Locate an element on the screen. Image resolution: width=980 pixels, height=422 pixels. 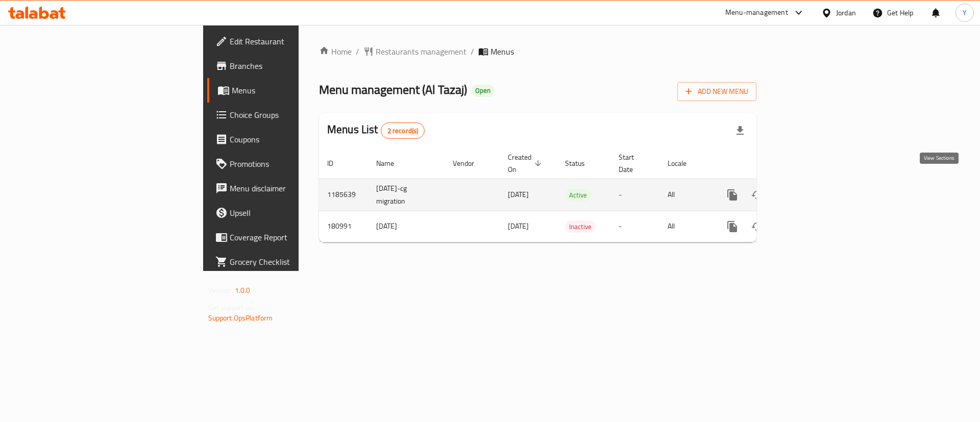
span: Y is located at coordinates (965, 13).